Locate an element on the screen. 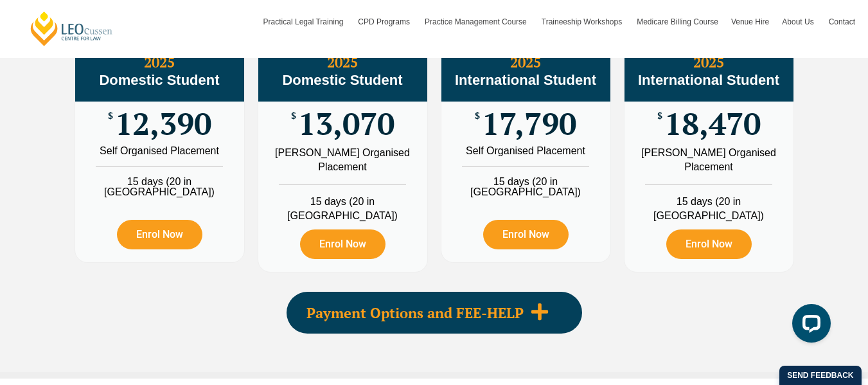 This screenshot has height=385, width=868. span: Payment Options and FEE-HELP is located at coordinates (415, 313).